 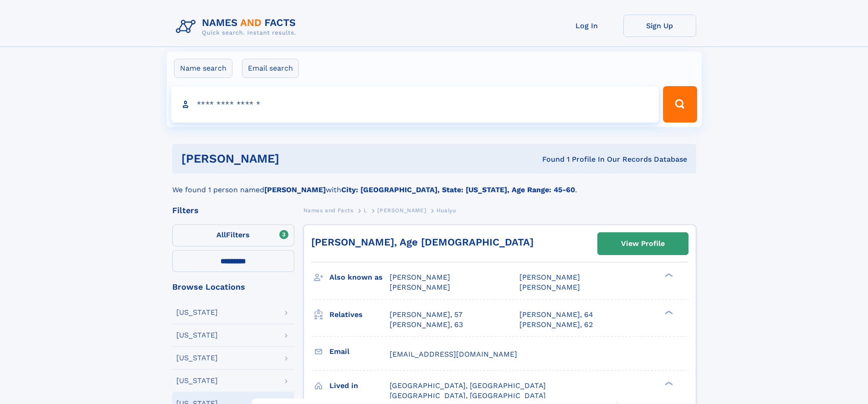 What do you see at coordinates (360, 315) in the screenshot?
I see `h3: Relatives` at bounding box center [360, 315].